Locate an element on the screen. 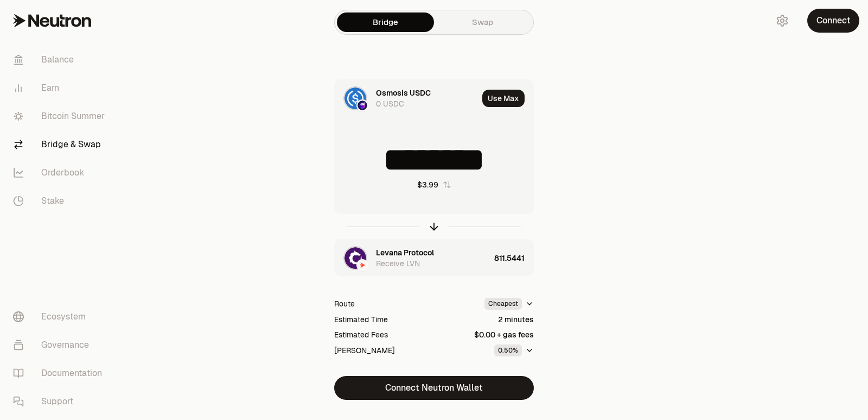 Image resolution: width=868 pixels, height=420 pixels. a: Governance is located at coordinates (61, 345).